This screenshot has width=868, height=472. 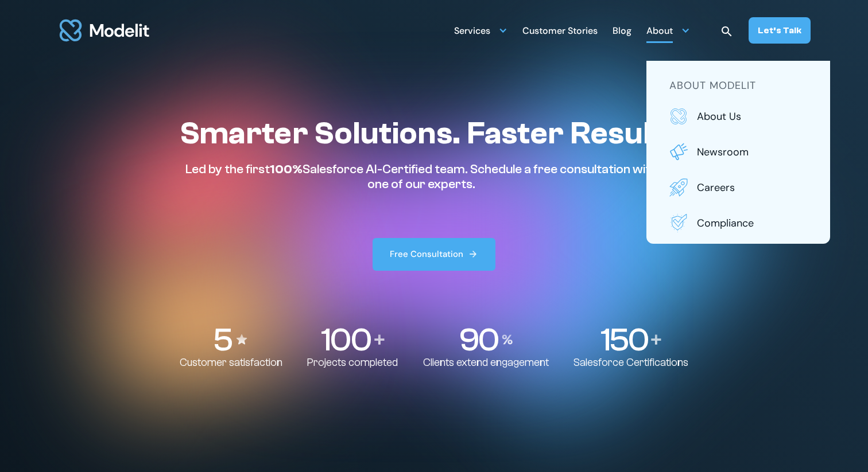 I want to click on img: Stars, so click(x=241, y=340).